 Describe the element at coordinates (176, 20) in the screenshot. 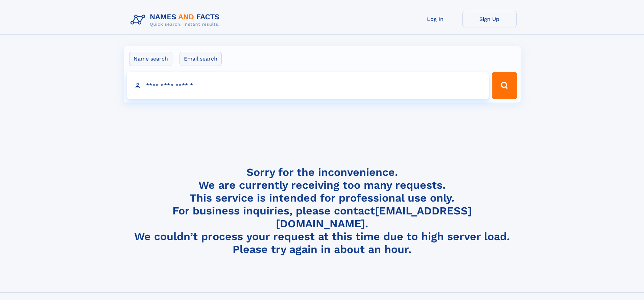

I see `img: Logo Names and Facts` at that location.